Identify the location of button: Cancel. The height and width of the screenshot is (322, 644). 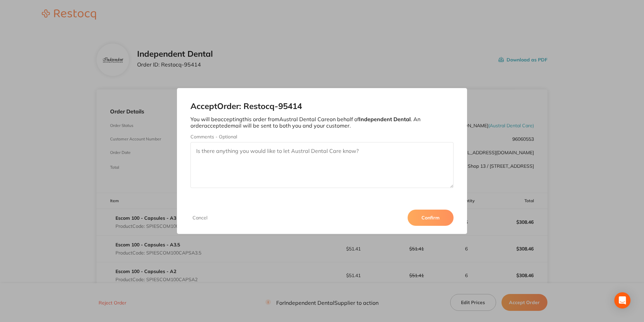
(200, 218).